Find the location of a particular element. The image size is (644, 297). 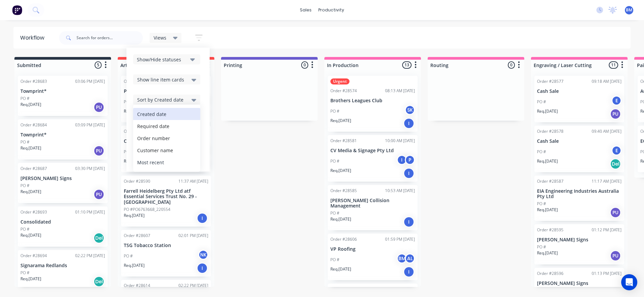

span: Views is located at coordinates (160, 38).